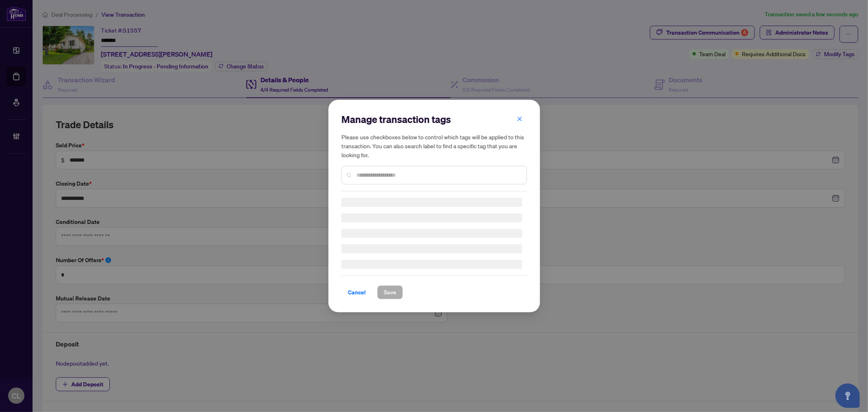 This screenshot has height=412, width=868. I want to click on button: Save, so click(390, 292).